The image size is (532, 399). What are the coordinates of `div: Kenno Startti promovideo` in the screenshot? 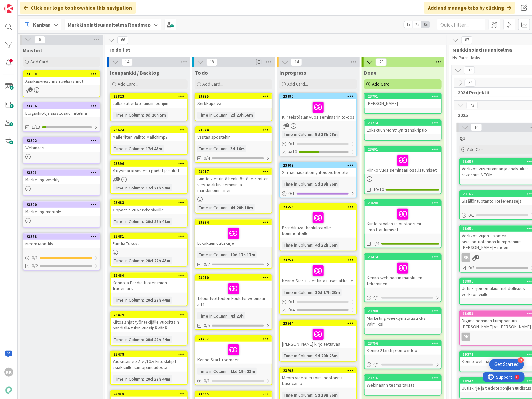 It's located at (403, 350).